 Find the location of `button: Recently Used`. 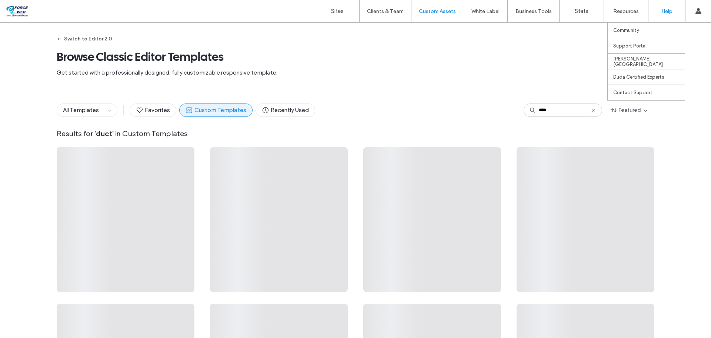

button: Recently Used is located at coordinates (285, 110).